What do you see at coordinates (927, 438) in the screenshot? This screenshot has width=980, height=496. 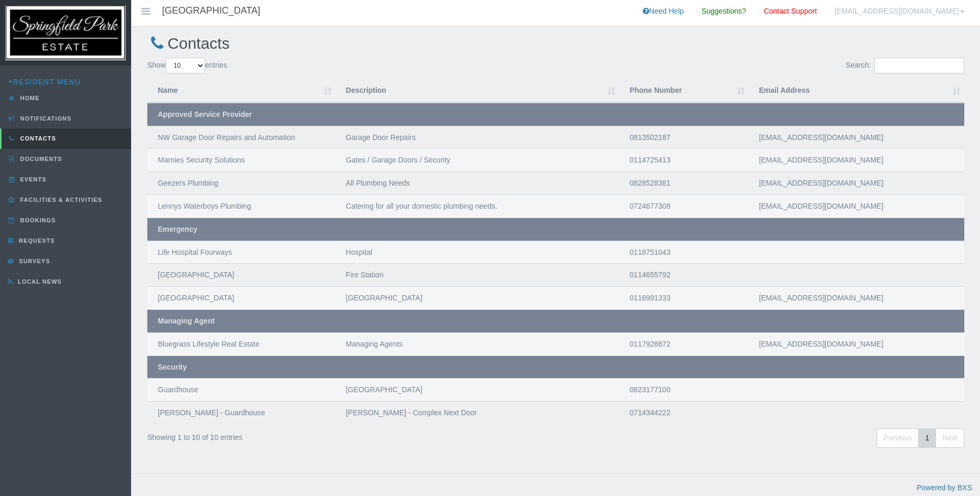 I see `a: 1` at bounding box center [927, 438].